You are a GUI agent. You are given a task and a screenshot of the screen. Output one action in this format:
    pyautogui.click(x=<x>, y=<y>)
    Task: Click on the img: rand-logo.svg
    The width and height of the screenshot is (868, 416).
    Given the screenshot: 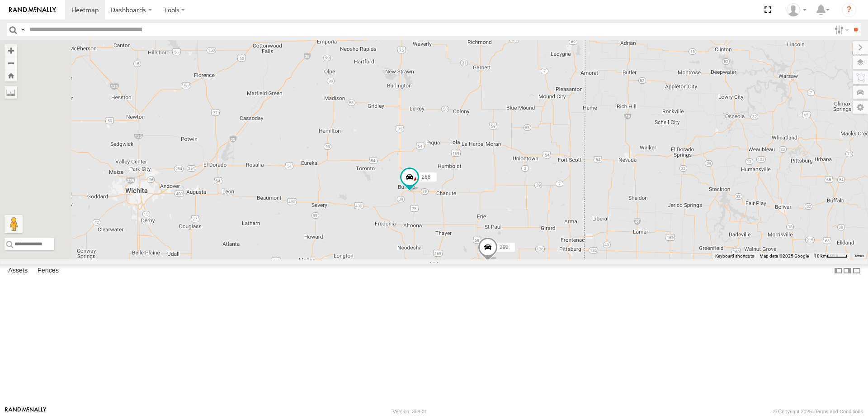 What is the action you would take?
    pyautogui.click(x=32, y=10)
    